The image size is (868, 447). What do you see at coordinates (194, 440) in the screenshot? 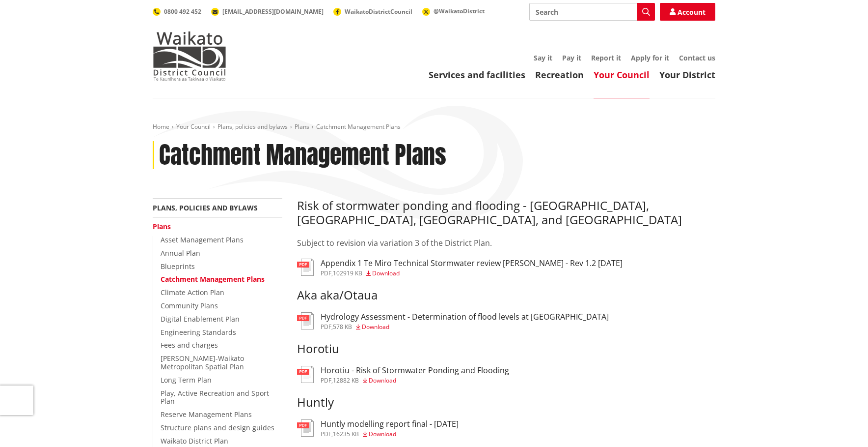
I see `a: Waikato District Plan` at bounding box center [194, 440].